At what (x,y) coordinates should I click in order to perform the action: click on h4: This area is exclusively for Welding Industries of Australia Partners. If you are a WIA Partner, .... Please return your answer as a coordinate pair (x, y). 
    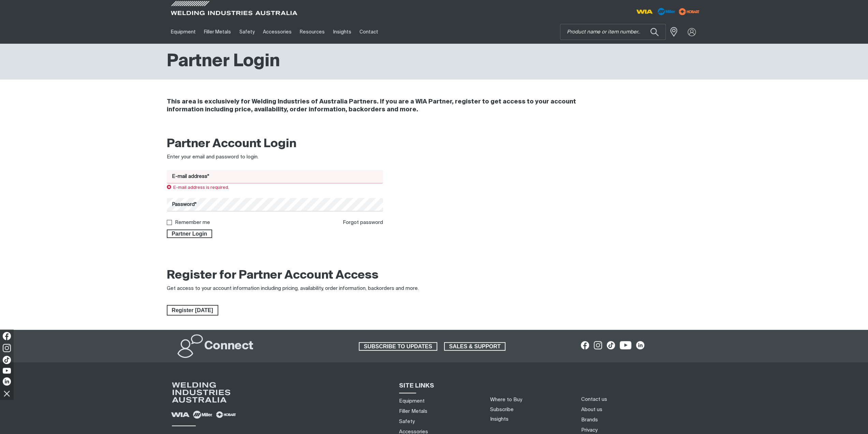
    Looking at the image, I should click on (389, 106).